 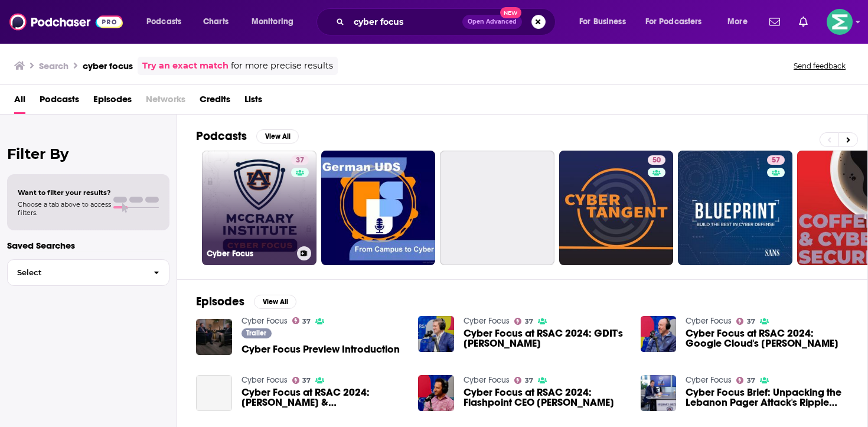 What do you see at coordinates (492, 22) in the screenshot?
I see `span: Open Advanced` at bounding box center [492, 22].